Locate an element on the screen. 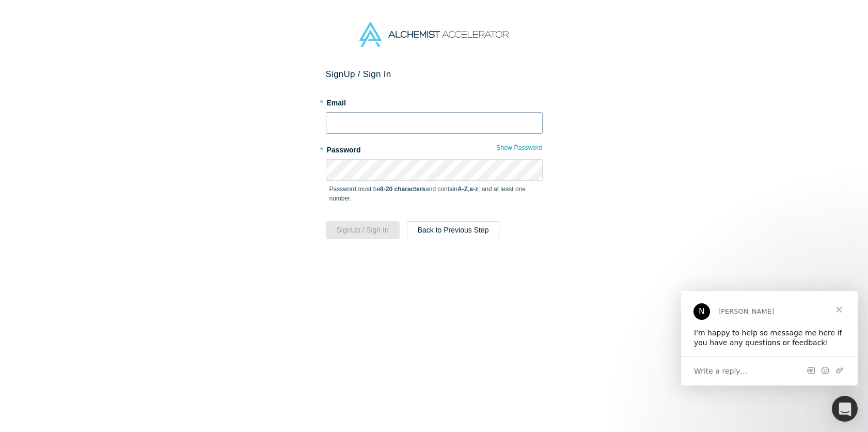 This screenshot has width=868, height=432. h2: Sign Up / Sign In is located at coordinates (434, 74).